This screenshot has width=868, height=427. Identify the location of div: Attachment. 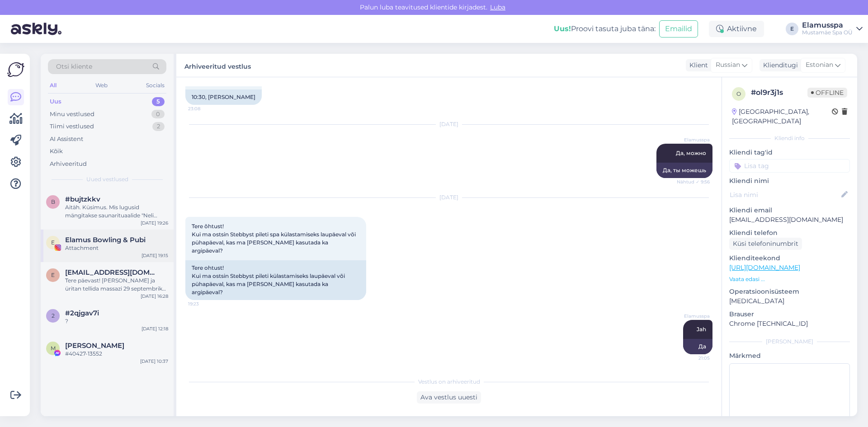
(117, 248).